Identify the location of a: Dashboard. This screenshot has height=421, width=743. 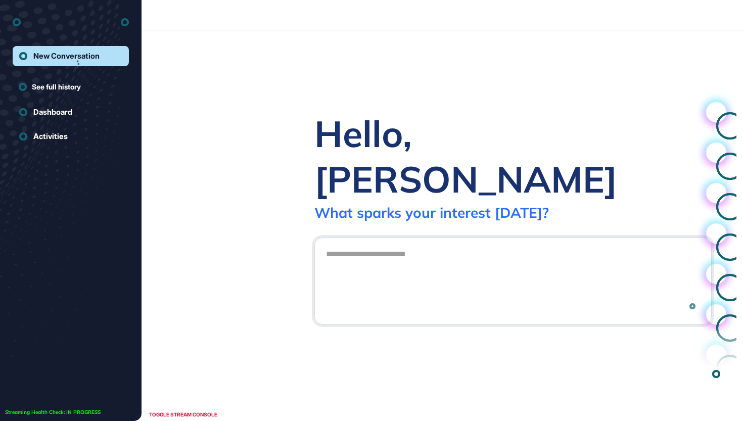
(71, 112).